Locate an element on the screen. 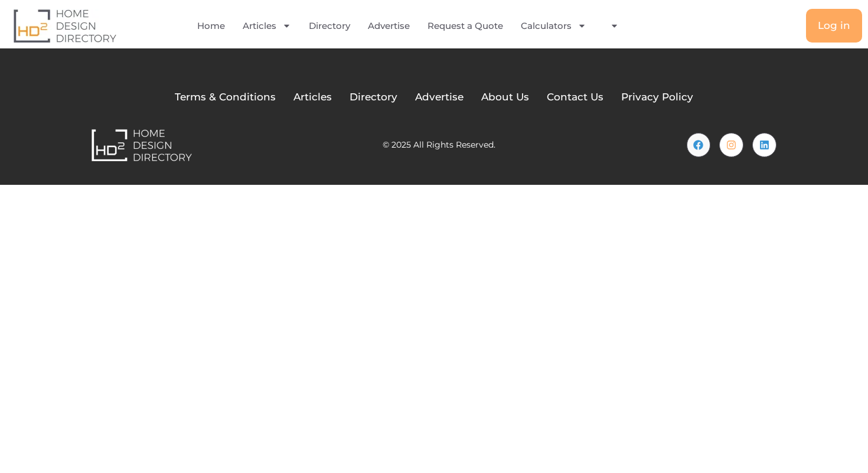 This screenshot has width=868, height=473. span: About Us is located at coordinates (505, 97).